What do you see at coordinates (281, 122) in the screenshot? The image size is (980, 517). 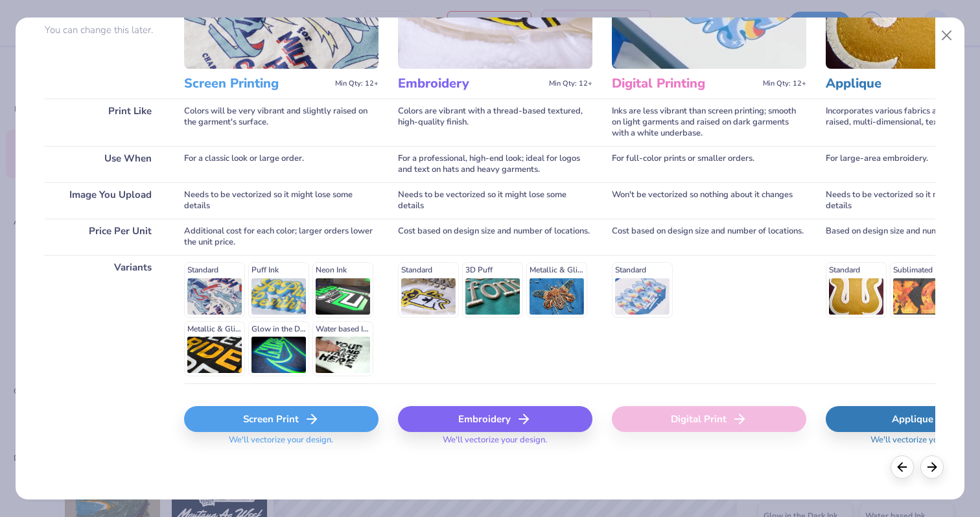 I see `div: Colors will be very vibrant and slightly raised on the garment's surface.` at bounding box center [281, 122].